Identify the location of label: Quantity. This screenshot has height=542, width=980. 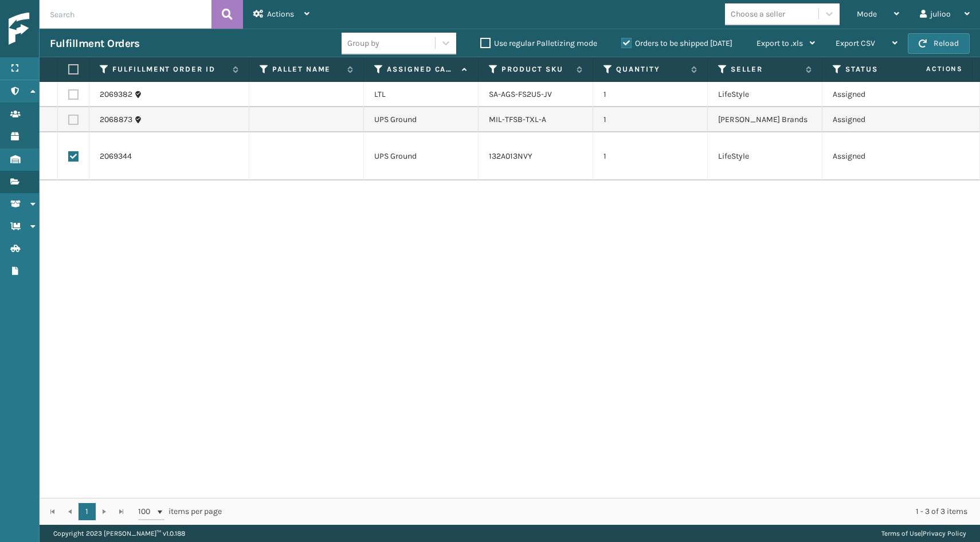
(650, 69).